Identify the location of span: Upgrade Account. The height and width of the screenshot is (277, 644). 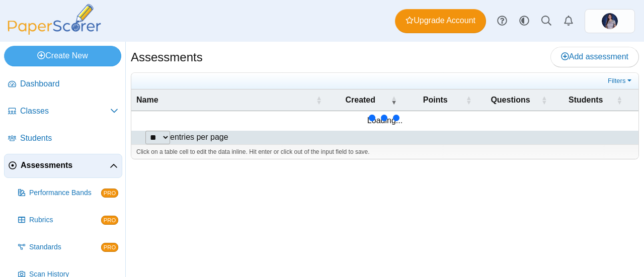
(440, 21).